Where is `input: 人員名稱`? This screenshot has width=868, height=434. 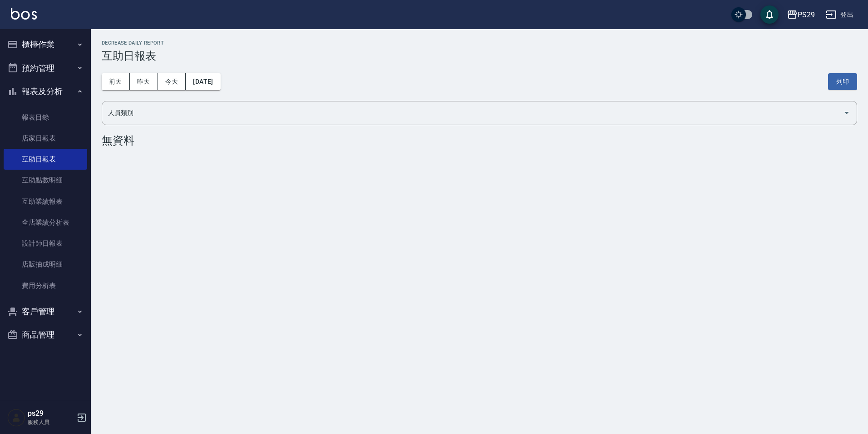
input: 人員名稱 is located at coordinates (473, 113).